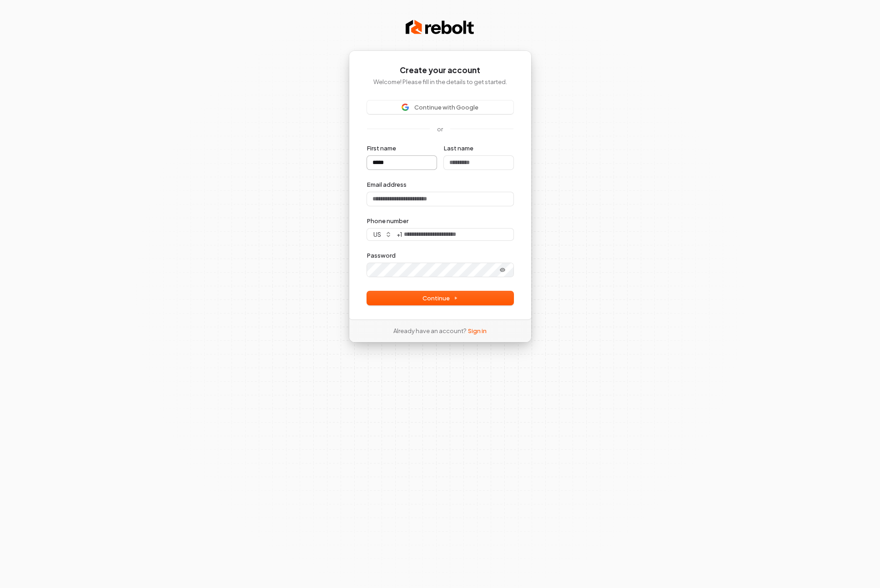 The height and width of the screenshot is (588, 880). What do you see at coordinates (440, 27) in the screenshot?
I see `img: Rebolt Logo` at bounding box center [440, 27].